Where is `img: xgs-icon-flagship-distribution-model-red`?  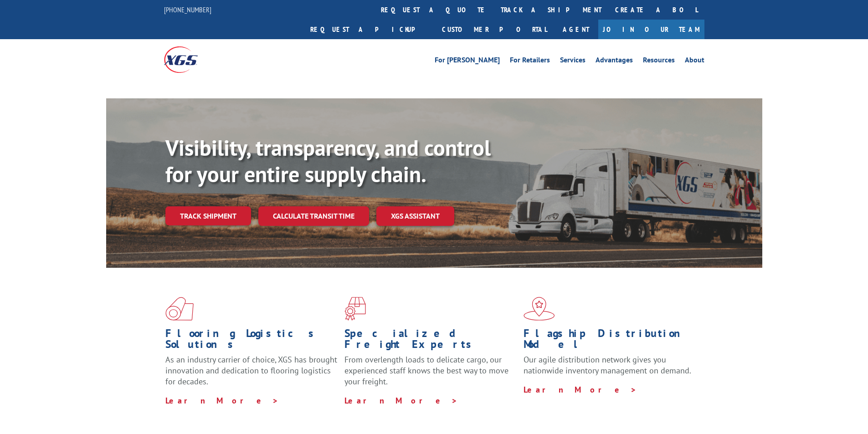
img: xgs-icon-flagship-distribution-model-red is located at coordinates (539, 309).